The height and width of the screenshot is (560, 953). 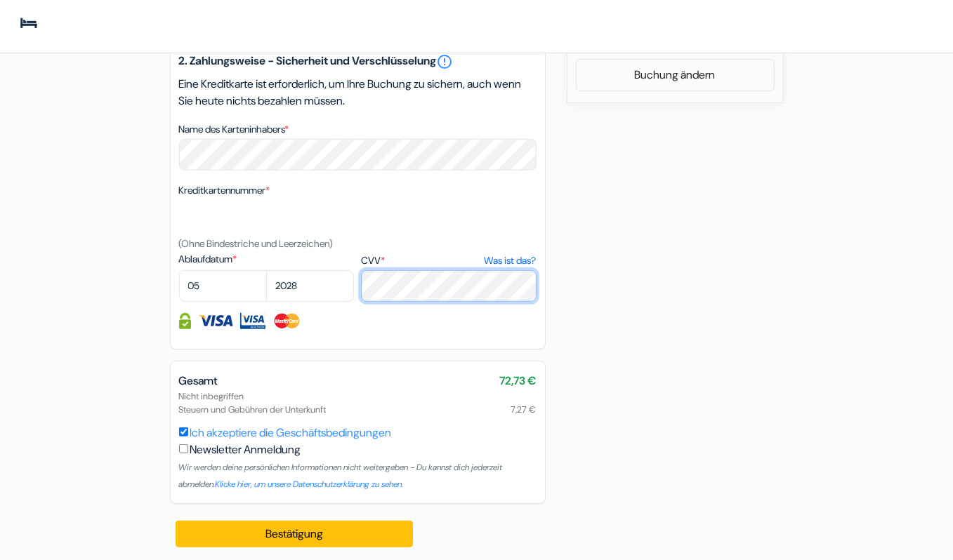 What do you see at coordinates (510, 261) in the screenshot?
I see `a: Was ist das?` at bounding box center [510, 261].